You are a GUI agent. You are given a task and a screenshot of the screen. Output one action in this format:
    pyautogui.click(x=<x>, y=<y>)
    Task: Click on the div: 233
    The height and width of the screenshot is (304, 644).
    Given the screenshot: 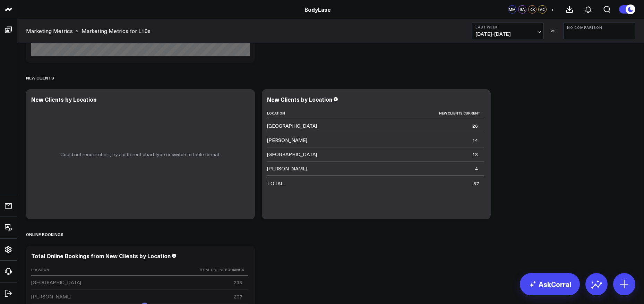 What is the action you would take?
    pyautogui.click(x=238, y=282)
    